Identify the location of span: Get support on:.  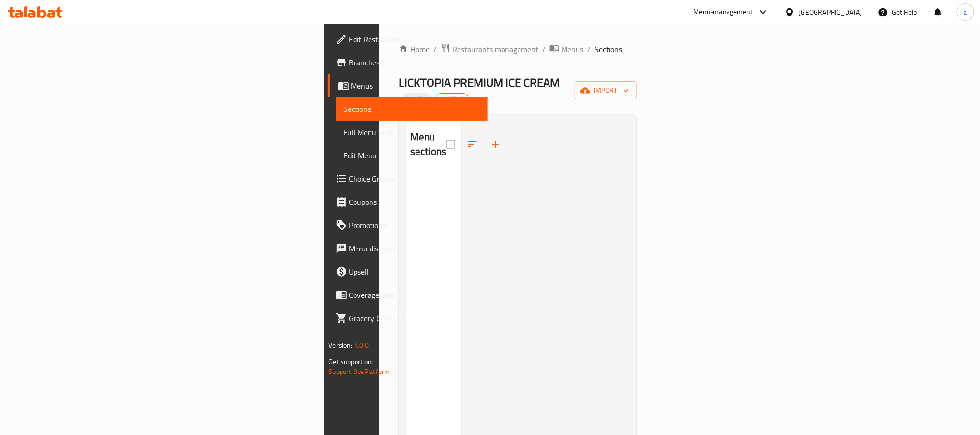
(351, 361).